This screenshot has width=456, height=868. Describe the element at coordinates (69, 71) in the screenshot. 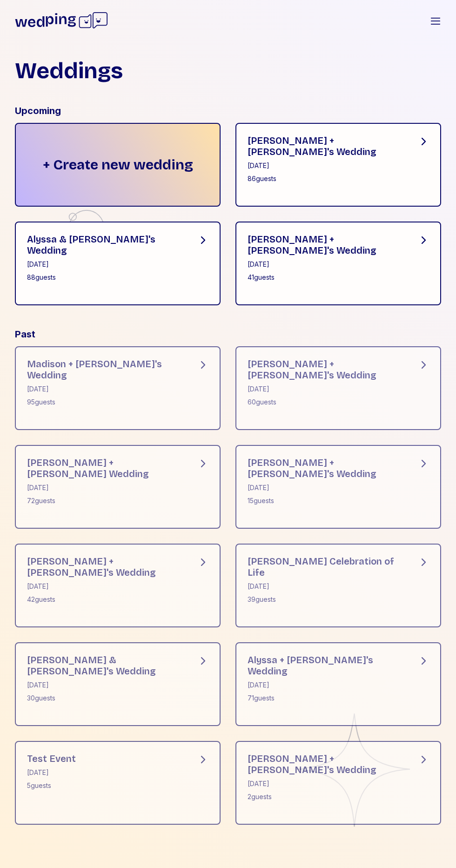

I see `h1: Weddings` at that location.